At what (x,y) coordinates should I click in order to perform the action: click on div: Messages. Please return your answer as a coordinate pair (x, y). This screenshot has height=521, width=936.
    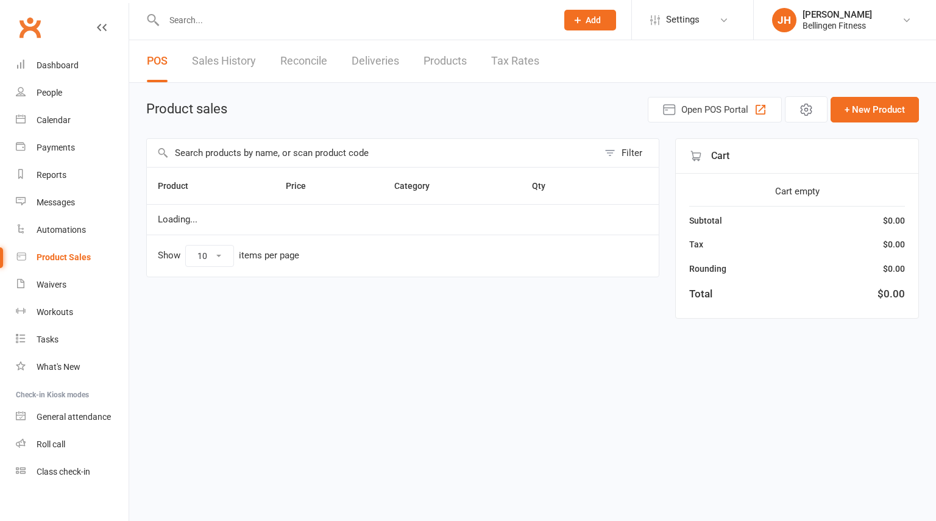
    Looking at the image, I should click on (55, 202).